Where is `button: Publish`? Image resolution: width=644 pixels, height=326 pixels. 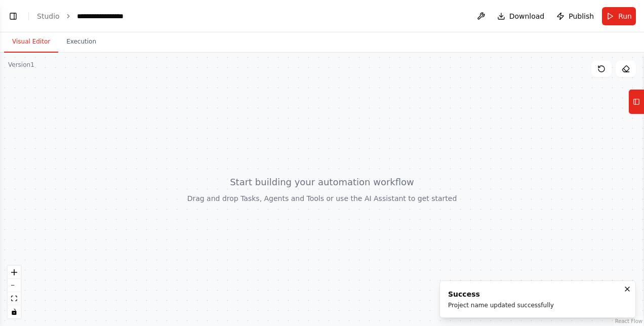 button: Publish is located at coordinates (575, 16).